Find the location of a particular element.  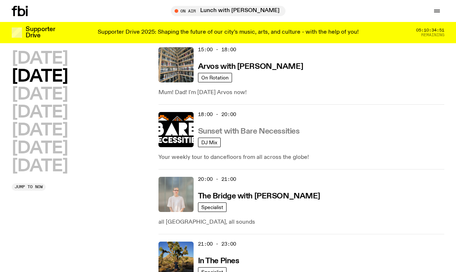

span: On Rotation is located at coordinates (215, 77).